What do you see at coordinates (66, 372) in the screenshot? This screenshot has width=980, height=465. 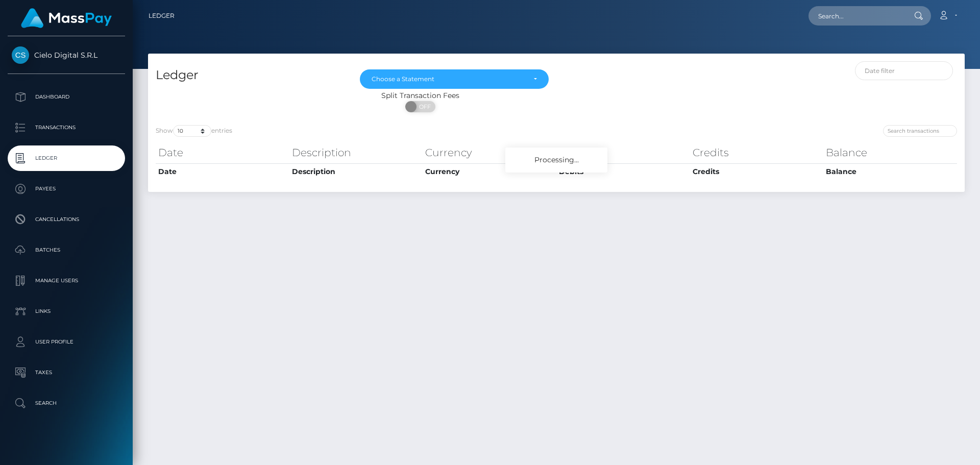 I see `a: Taxes` at bounding box center [66, 372].